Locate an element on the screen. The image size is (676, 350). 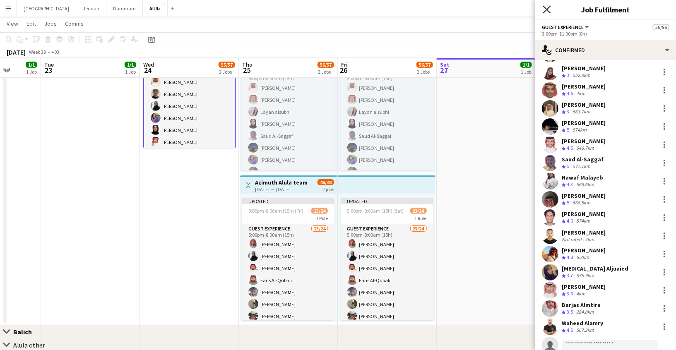
div: Confirmed is located at coordinates (606, 50).